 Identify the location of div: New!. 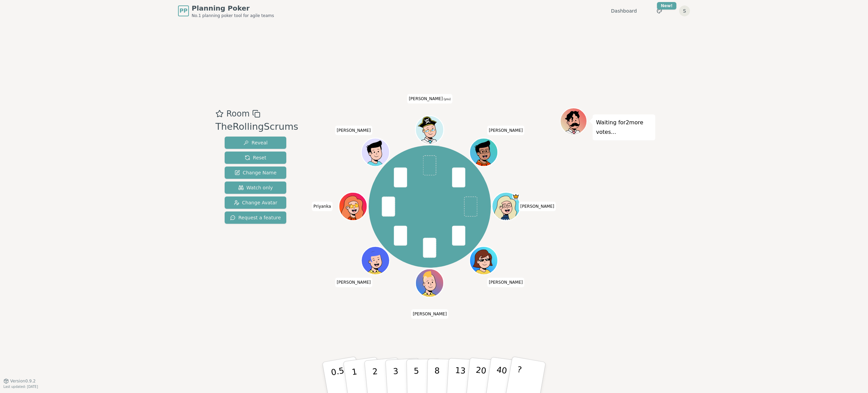
(667, 6).